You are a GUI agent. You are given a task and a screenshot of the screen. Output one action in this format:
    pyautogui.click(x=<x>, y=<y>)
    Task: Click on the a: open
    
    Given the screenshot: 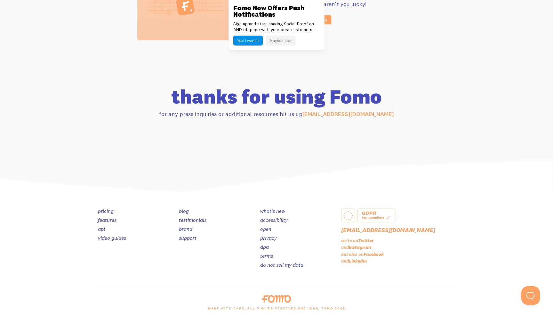 What is the action you would take?
    pyautogui.click(x=266, y=229)
    